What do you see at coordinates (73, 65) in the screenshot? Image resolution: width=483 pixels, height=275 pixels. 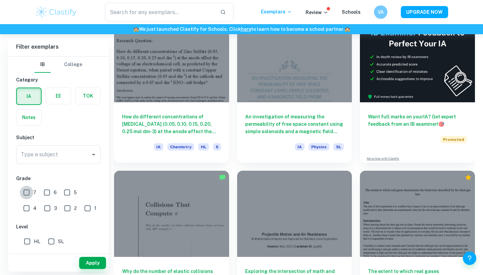 I see `button: College` at bounding box center [73, 65].